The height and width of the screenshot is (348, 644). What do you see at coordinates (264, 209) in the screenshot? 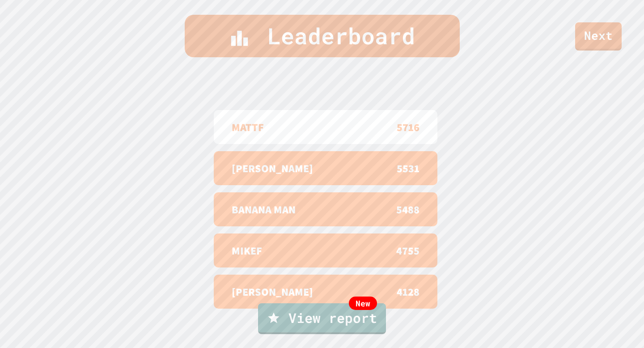
I see `p: BANANA MAN` at bounding box center [264, 209].